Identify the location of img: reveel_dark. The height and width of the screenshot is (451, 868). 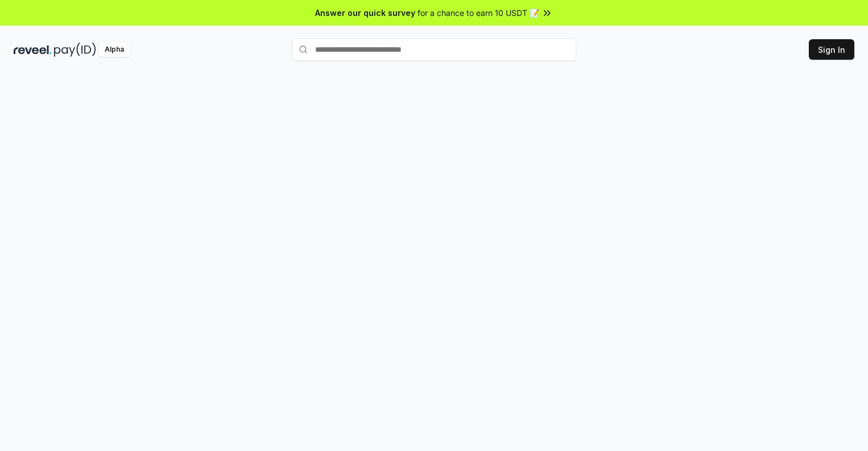
(32, 49).